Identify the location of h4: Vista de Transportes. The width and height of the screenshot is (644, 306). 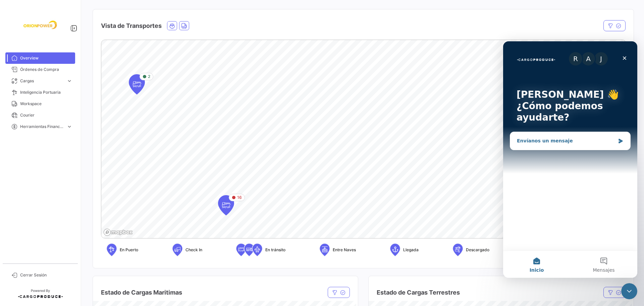
(131, 26).